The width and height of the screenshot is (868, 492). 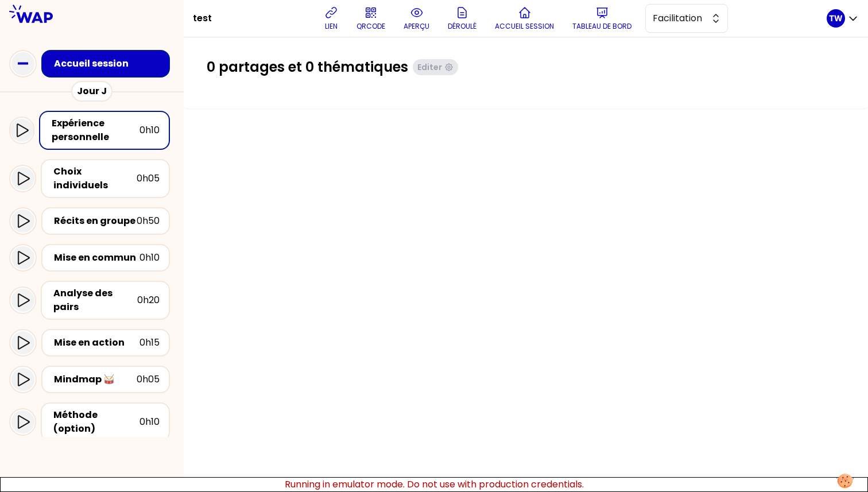 What do you see at coordinates (92, 91) in the screenshot?
I see `div: Jour J` at bounding box center [92, 91].